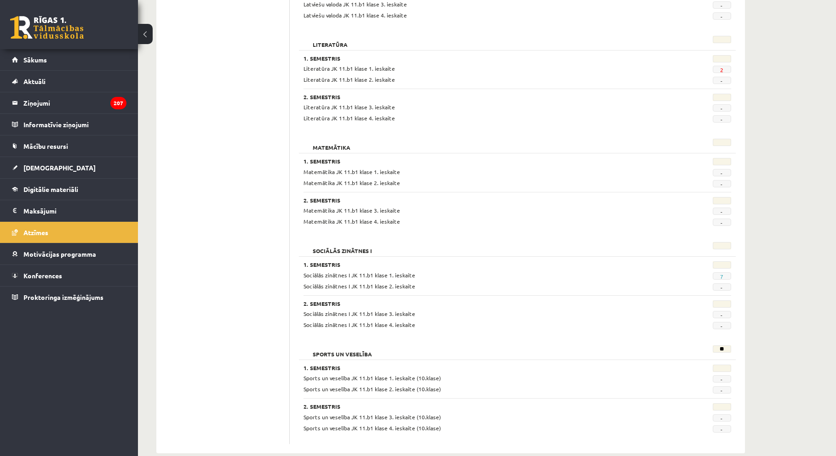  I want to click on legend: Ziņojumi, so click(75, 103).